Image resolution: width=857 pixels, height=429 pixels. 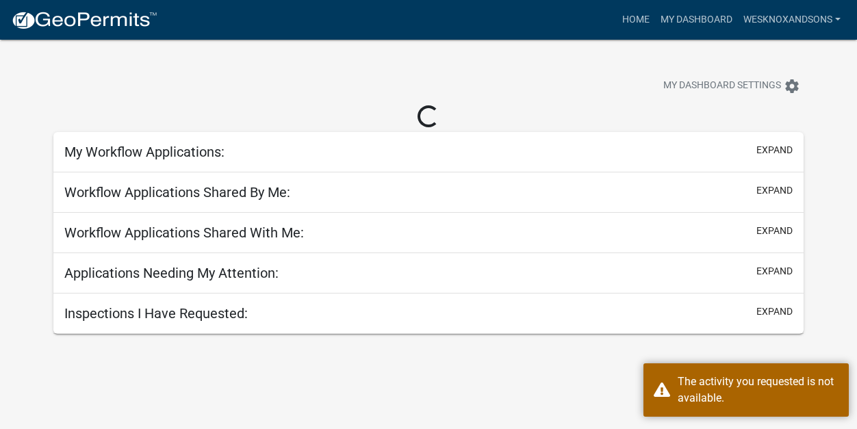 I want to click on h5: Workflow Applications Shared By Me:, so click(x=177, y=192).